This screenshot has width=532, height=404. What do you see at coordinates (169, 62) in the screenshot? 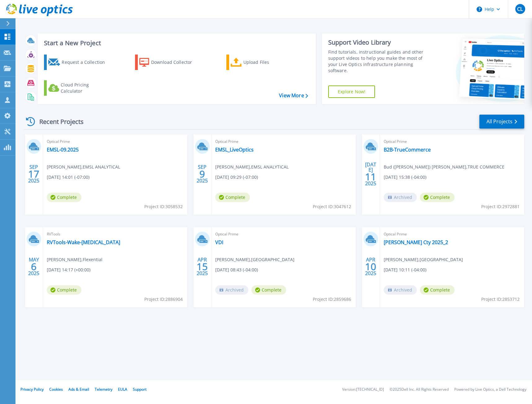
I see `a: Download Collector` at bounding box center [169, 62].